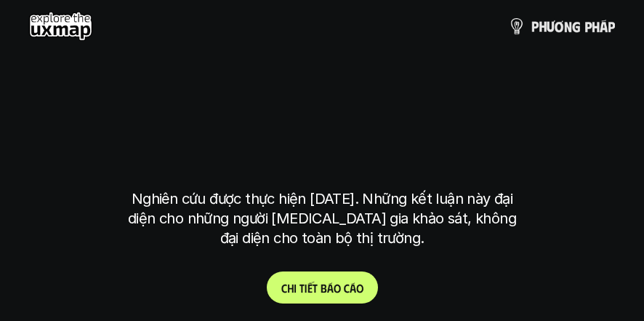 This screenshot has height=321, width=644. I want to click on span: ư, so click(550, 26).